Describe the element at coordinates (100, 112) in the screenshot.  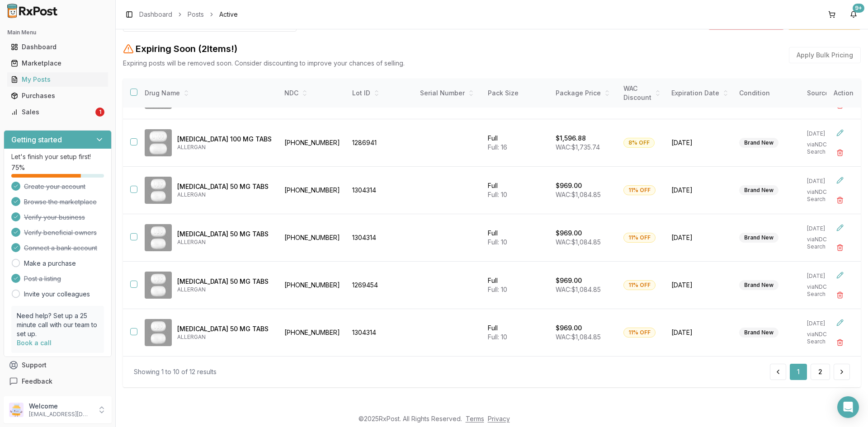
I see `div: 1` at that location.